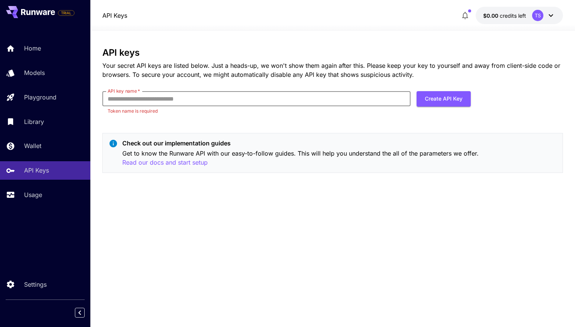 The width and height of the screenshot is (575, 327). Describe the element at coordinates (66, 13) in the screenshot. I see `span: Add your payment card to enable full platform functionality.` at that location.